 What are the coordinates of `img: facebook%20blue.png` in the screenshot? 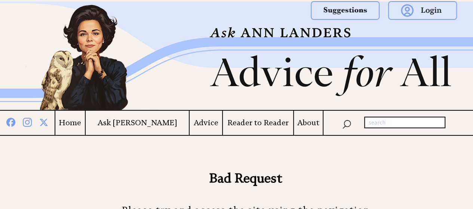 It's located at (11, 122).